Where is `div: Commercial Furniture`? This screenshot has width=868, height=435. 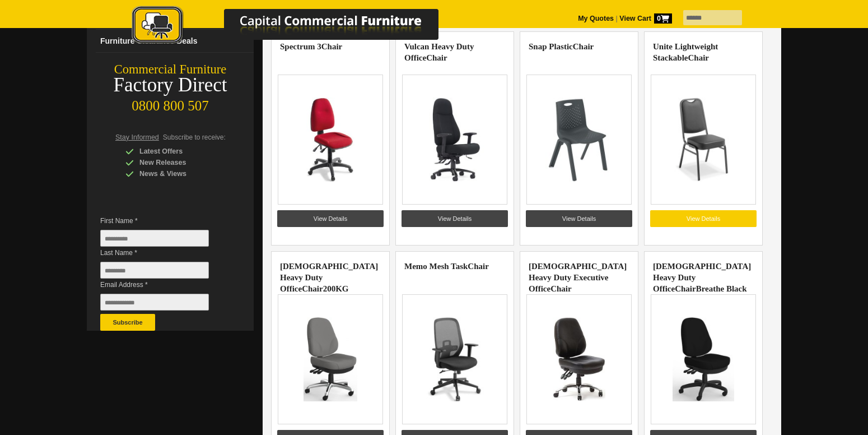 div: Commercial Furniture is located at coordinates (170, 69).